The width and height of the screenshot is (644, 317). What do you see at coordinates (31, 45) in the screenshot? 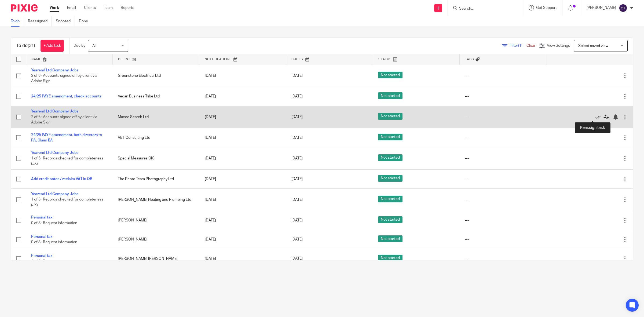
I see `span: (31)` at bounding box center [31, 45].